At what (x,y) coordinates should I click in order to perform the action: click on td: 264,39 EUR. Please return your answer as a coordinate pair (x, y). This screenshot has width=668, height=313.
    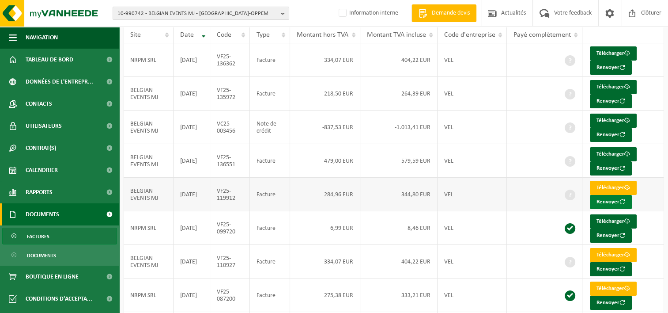
    Looking at the image, I should click on (399, 94).